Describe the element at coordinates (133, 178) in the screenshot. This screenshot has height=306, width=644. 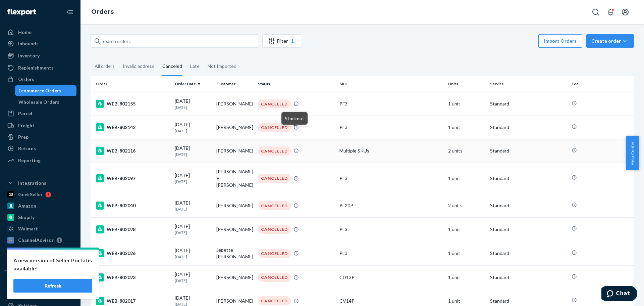
I see `div: WEB-802097` at that location.